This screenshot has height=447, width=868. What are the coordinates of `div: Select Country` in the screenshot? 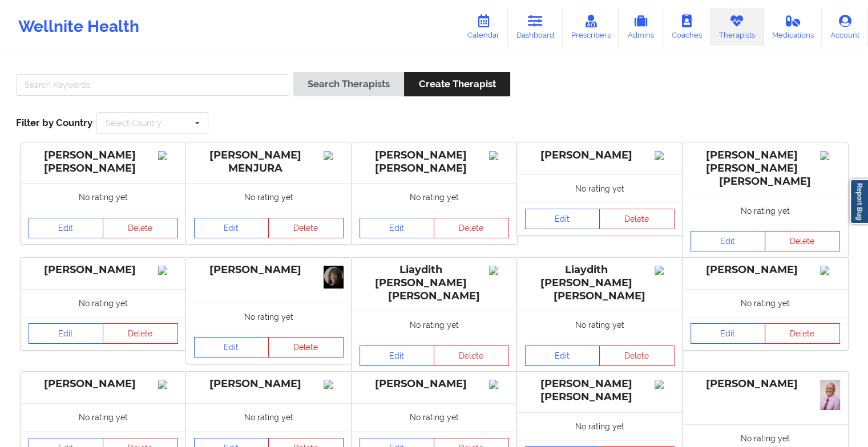 It's located at (134, 123).